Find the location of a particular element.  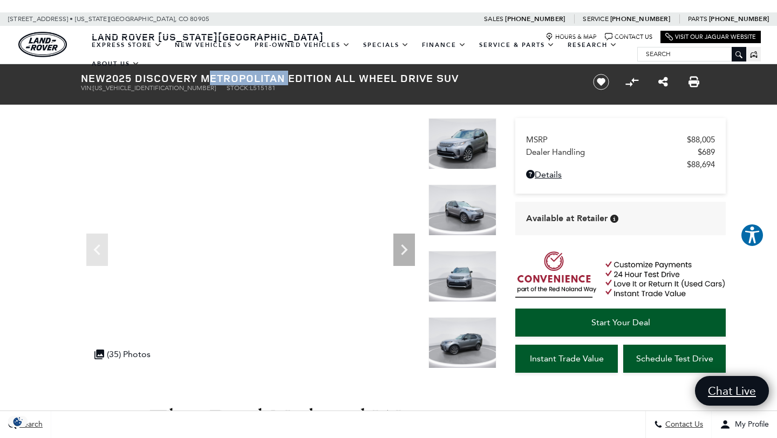

img: New 2025 Eiger Grey LAND ROVER Metropolitan Edition image 3 is located at coordinates (463, 276).